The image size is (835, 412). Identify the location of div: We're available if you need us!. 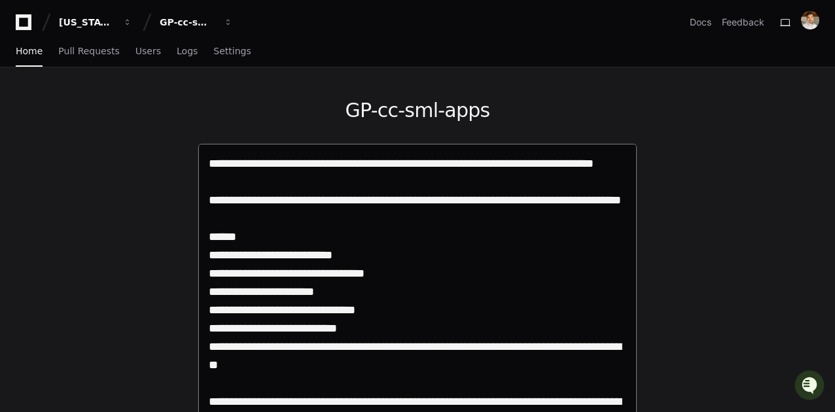
(105, 116).